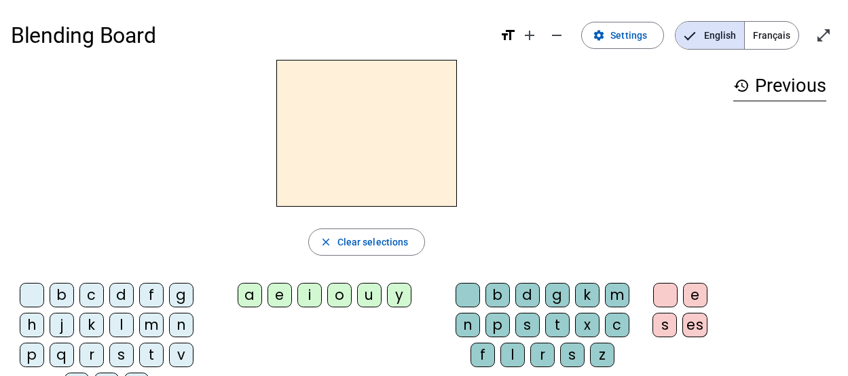  I want to click on button: Clear selections, so click(367, 242).